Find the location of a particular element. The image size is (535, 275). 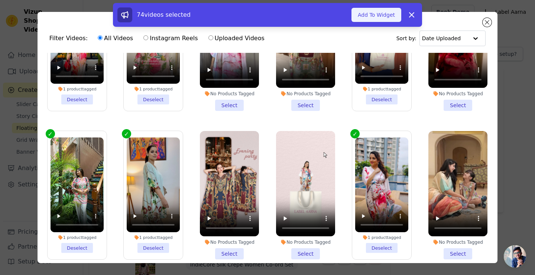

div: Filter Videos: is located at coordinates (159, 38).